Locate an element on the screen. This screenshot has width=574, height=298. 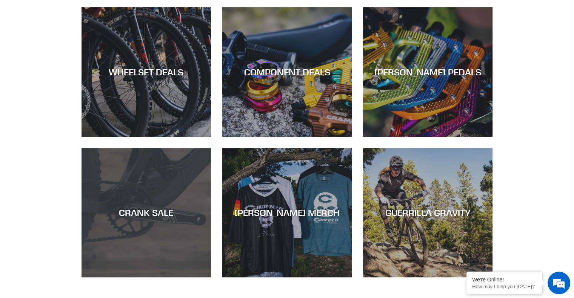
div: CRANK SALE is located at coordinates (146, 213).